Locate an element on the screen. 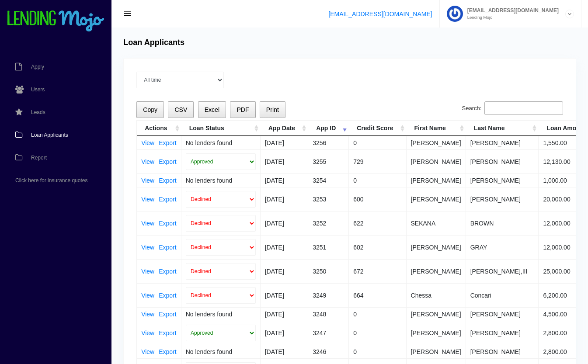  th: App Date: activate to sort column ascending is located at coordinates (284, 128).